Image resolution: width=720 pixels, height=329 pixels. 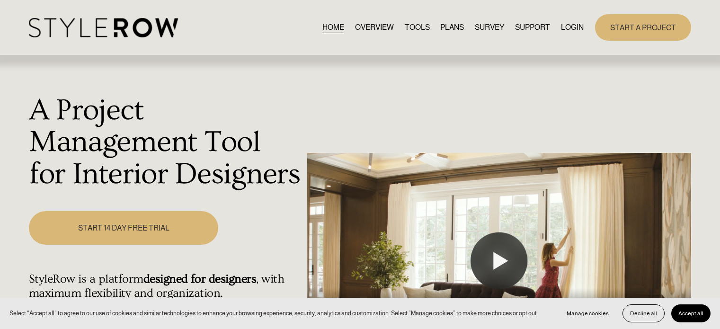 What do you see at coordinates (532, 27) in the screenshot?
I see `span: SUPPORT` at bounding box center [532, 27].